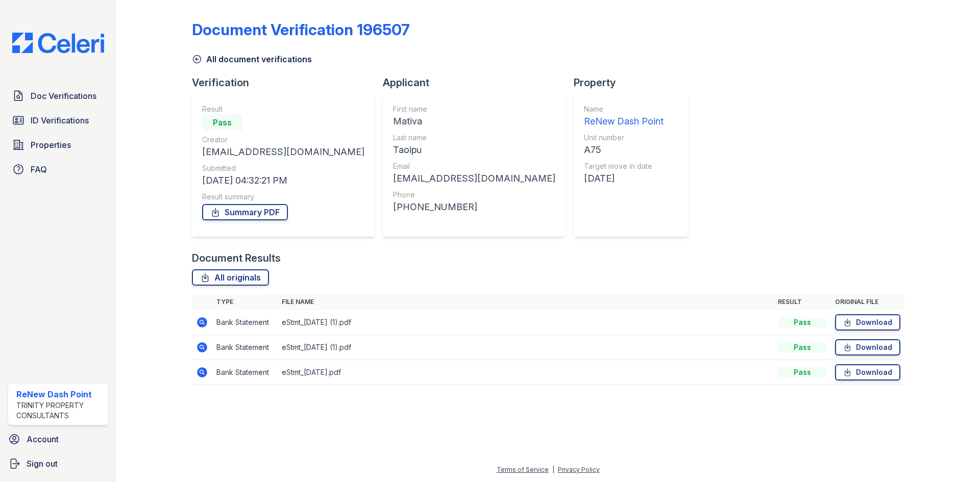  I want to click on div: Document Results, so click(237, 258).